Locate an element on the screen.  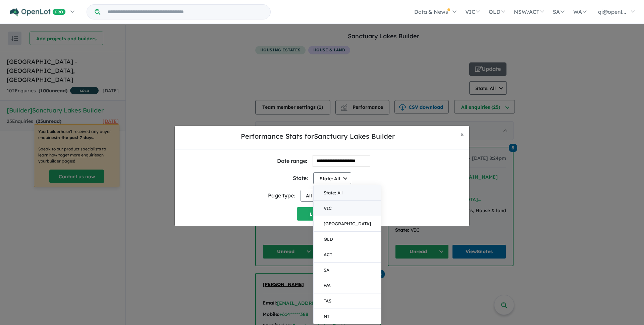
button: ACT is located at coordinates (347, 255).